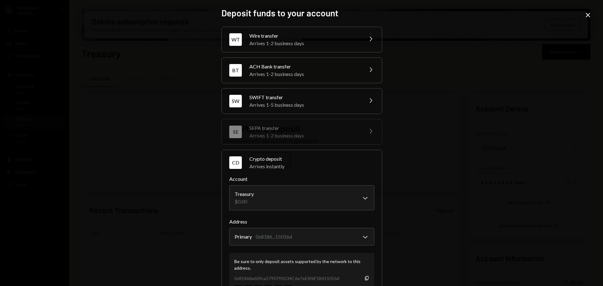 The height and width of the screenshot is (286, 603). I want to click on div: 0x81866e609ca5790795D34C6e7eE8f6F1B415016d, so click(287, 278).